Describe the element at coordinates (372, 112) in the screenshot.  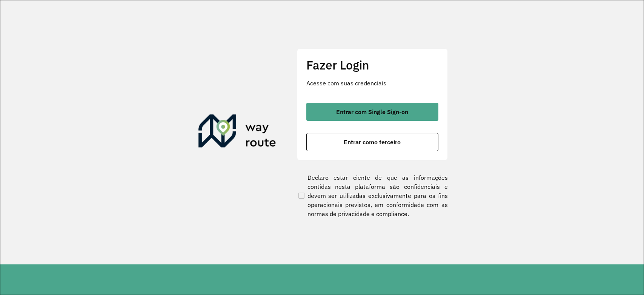
I see `span: Entrar com Single Sign-on` at that location.